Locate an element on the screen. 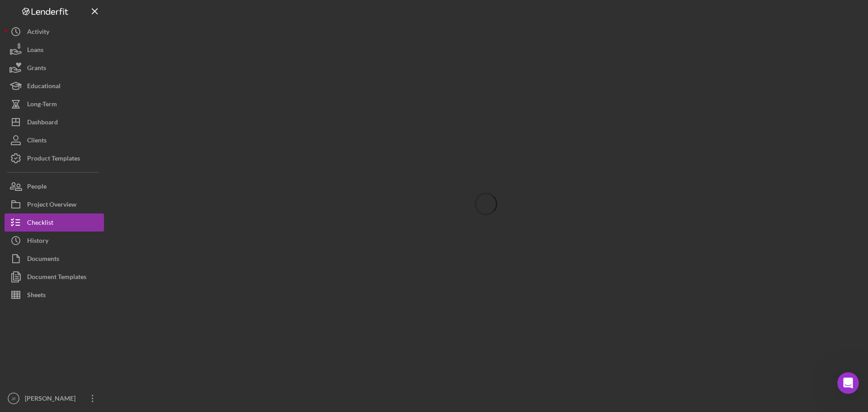  div: Sheets is located at coordinates (36, 296).